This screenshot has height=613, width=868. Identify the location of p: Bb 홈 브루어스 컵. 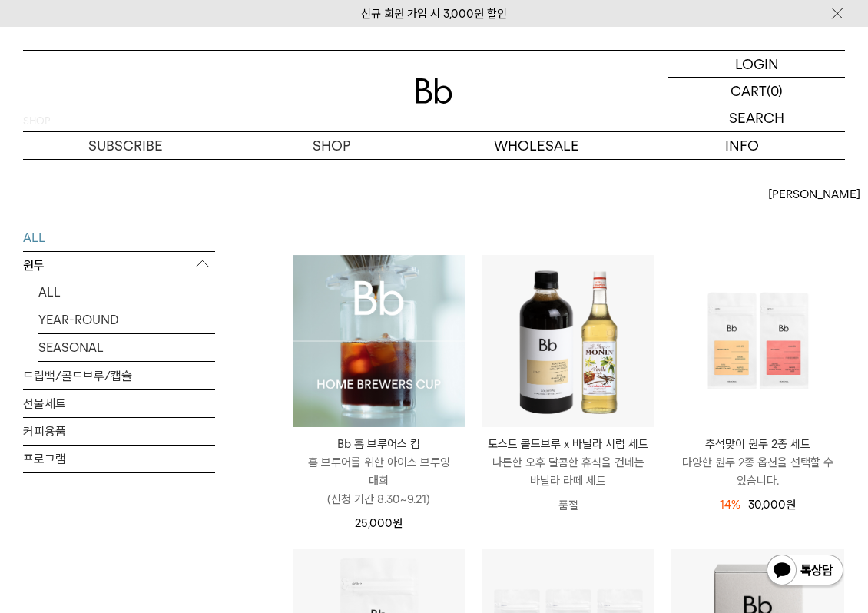
(379, 444).